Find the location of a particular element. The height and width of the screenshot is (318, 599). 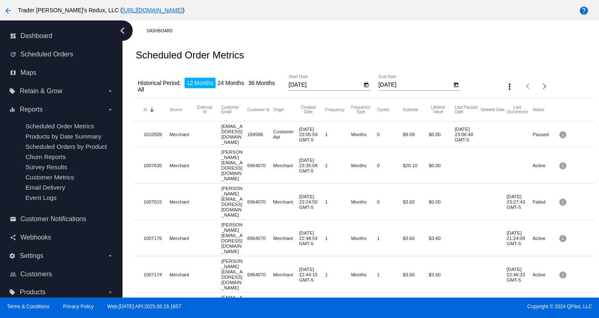

i: equalizer is located at coordinates (12, 110).